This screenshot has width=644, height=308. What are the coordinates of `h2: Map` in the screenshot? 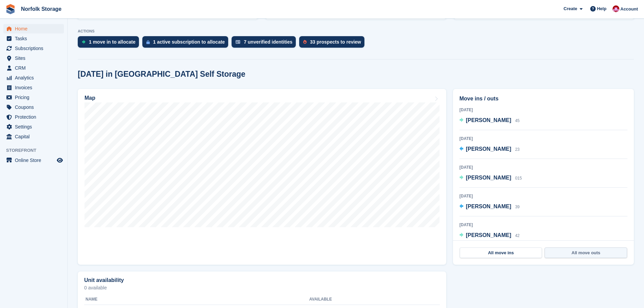 It's located at (90, 98).